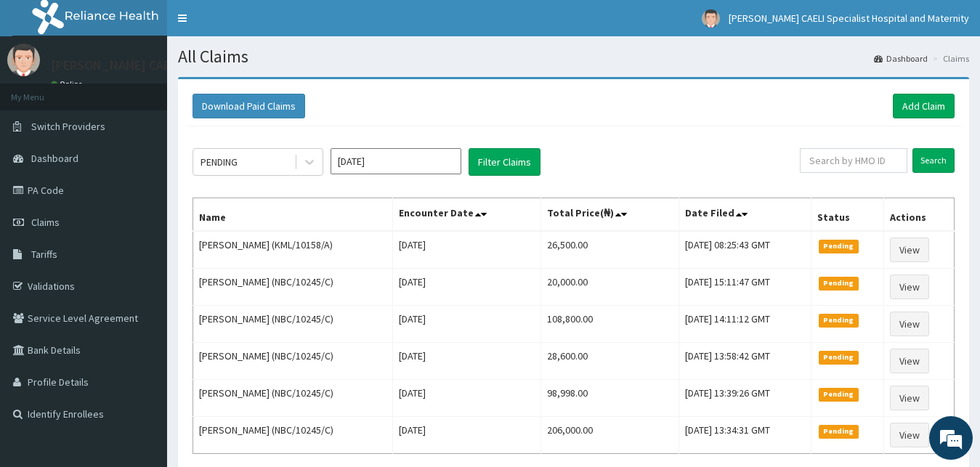 The image size is (980, 467). I want to click on td: 20,000.00, so click(609, 287).